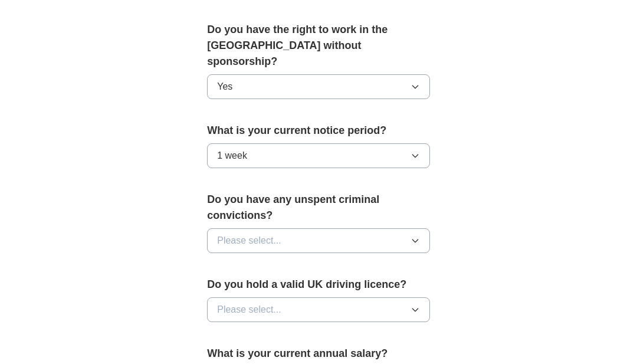  Describe the element at coordinates (319, 285) in the screenshot. I see `label: Do you hold a valid UK driving licence?` at that location.